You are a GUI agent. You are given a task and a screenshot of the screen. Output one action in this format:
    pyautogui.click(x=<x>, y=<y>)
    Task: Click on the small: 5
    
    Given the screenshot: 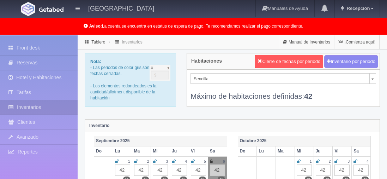 What is the action you would take?
    pyautogui.click(x=205, y=161)
    